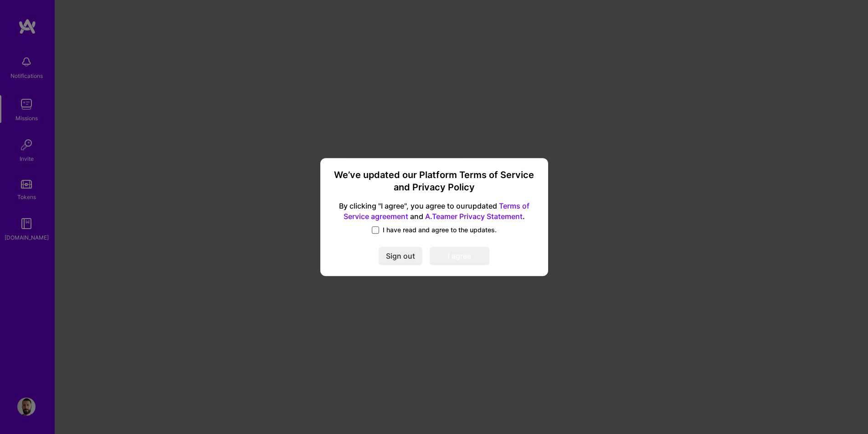 This screenshot has height=434, width=868. I want to click on button: Sign out, so click(401, 256).